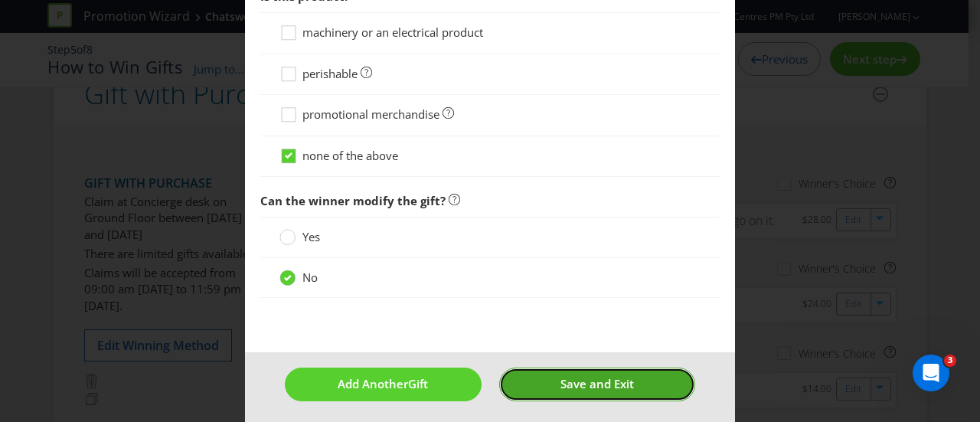 The image size is (980, 422). Describe the element at coordinates (350, 155) in the screenshot. I see `span: none of the above` at that location.